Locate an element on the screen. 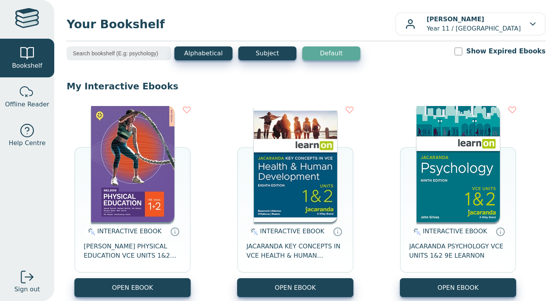 The height and width of the screenshot is (301, 558). span: Help Centre is located at coordinates (27, 143).